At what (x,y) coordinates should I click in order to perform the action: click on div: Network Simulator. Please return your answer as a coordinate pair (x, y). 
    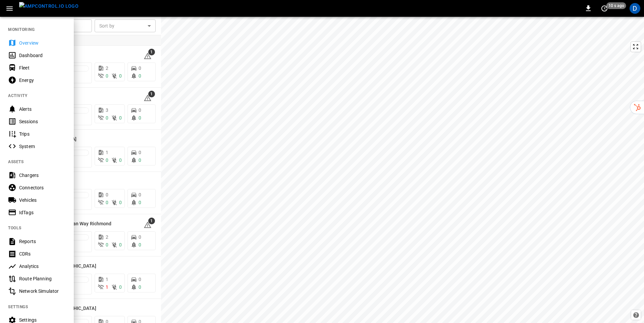
    Looking at the image, I should click on (42, 291).